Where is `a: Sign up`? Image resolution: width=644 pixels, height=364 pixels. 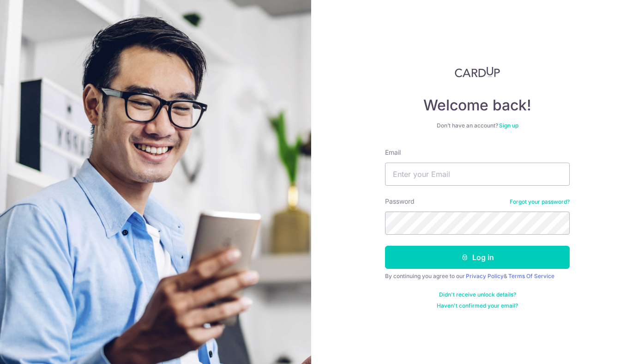
a: Sign up is located at coordinates (509, 125).